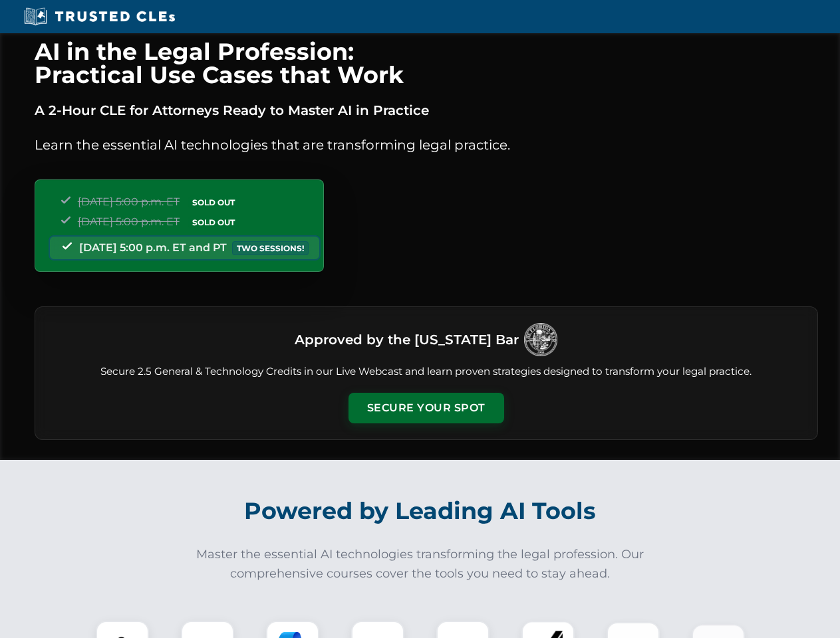  Describe the element at coordinates (426, 63) in the screenshot. I see `h1: AI in the Legal Profession: Practical Use Cases that Work` at that location.